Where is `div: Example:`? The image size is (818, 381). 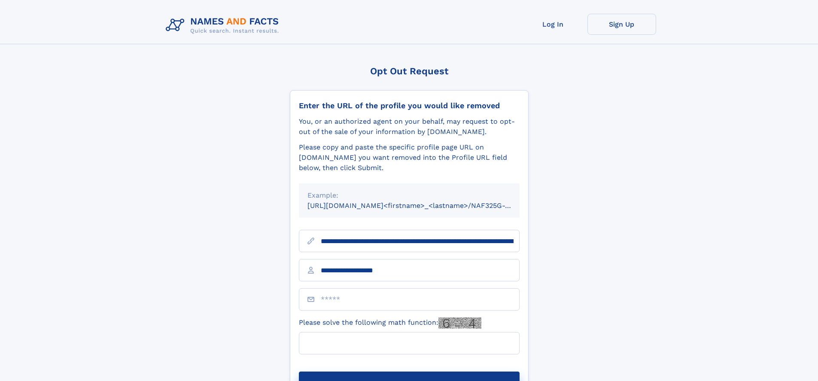 div: Example: is located at coordinates (409, 195).